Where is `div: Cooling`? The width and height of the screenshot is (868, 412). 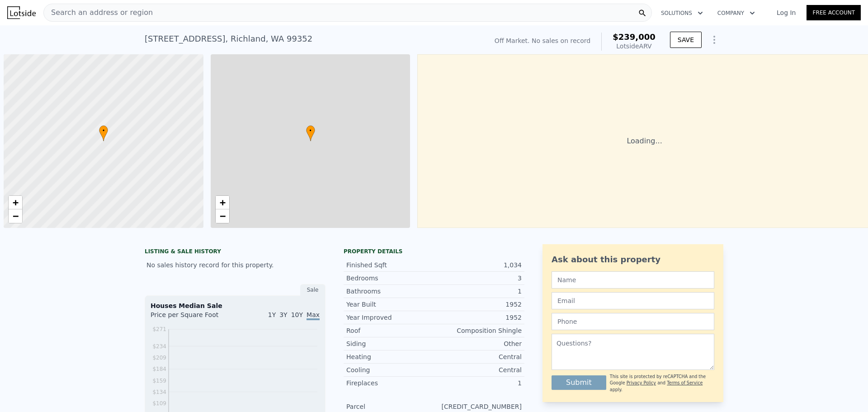 div: Cooling is located at coordinates (390, 370).